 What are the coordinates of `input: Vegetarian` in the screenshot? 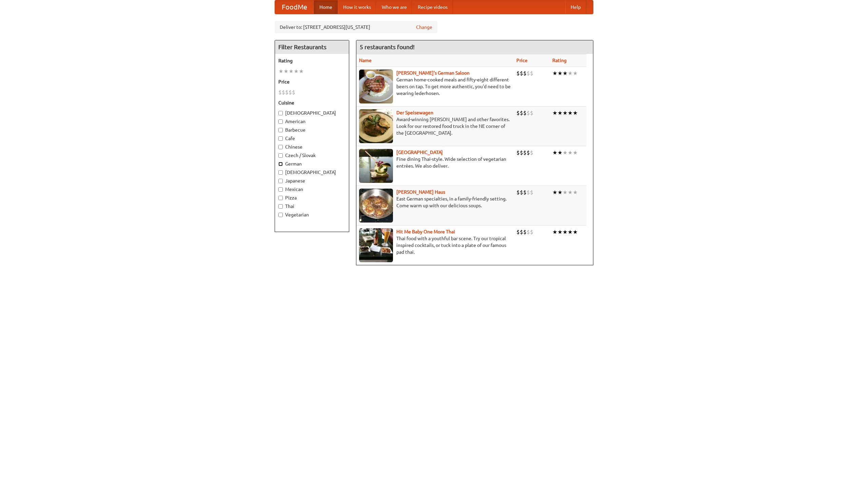 It's located at (281, 215).